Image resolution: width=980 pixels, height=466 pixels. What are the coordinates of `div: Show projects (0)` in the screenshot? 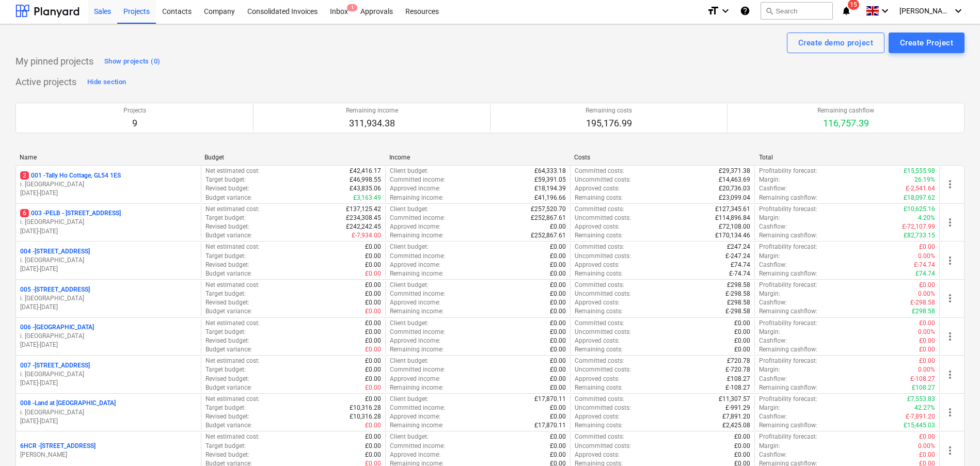 It's located at (132, 62).